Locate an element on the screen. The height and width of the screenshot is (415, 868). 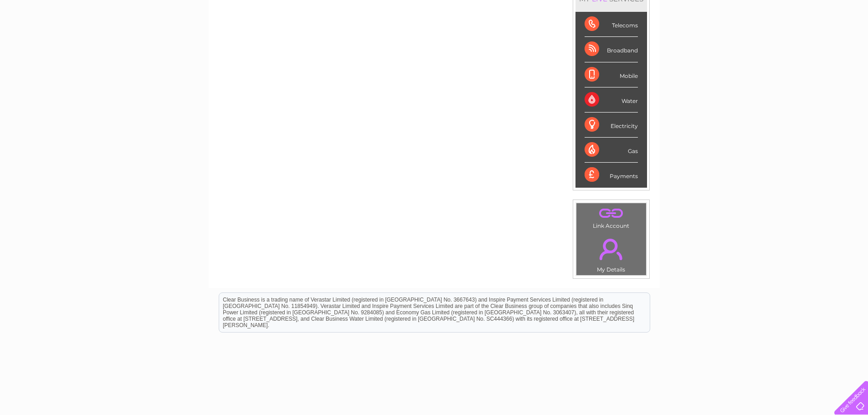
td: Link Account is located at coordinates (611, 217).